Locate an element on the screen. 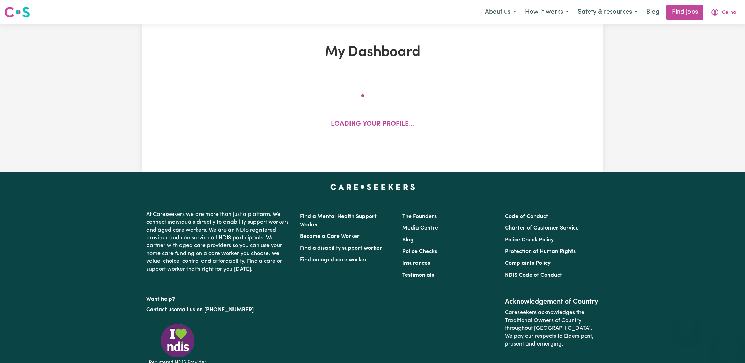  a: Find a Mental Health Support Worker is located at coordinates (338, 221).